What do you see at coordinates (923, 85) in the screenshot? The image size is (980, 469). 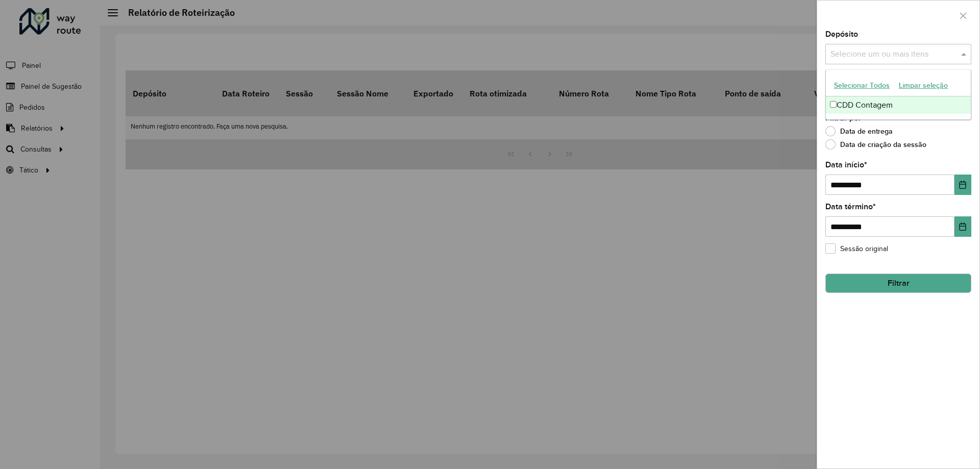 I see `button: Limpar seleção` at bounding box center [923, 85].